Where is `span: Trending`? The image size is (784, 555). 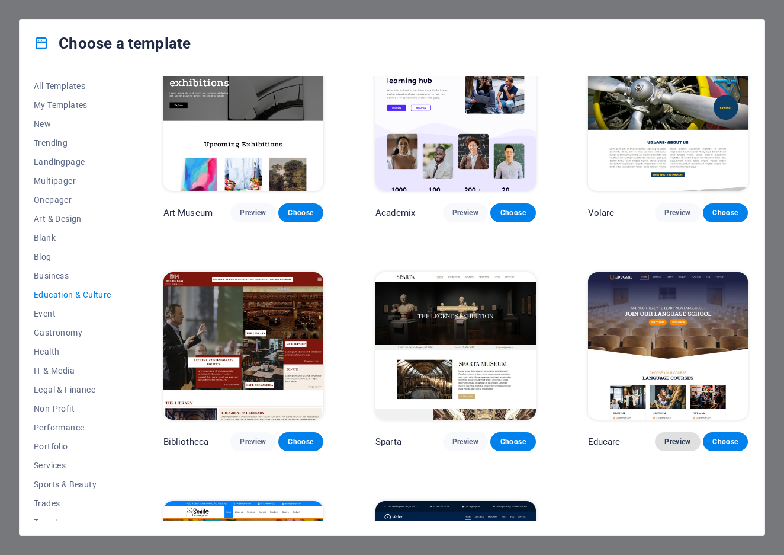
span: Trending is located at coordinates (72, 143).